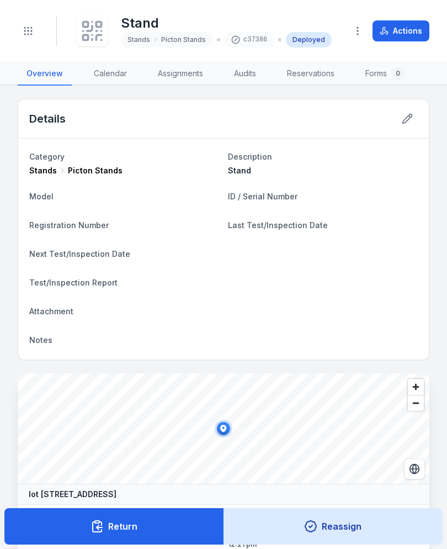 This screenshot has height=549, width=447. Describe the element at coordinates (110, 74) in the screenshot. I see `a: Calendar` at that location.